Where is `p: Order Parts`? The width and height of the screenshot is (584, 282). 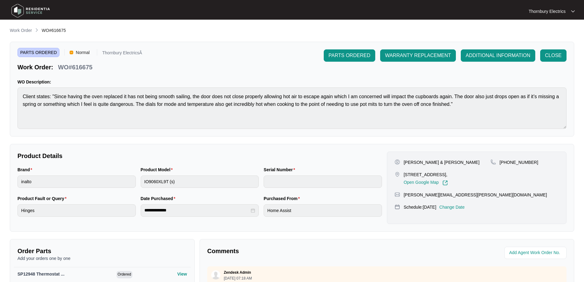 p: Order Parts is located at coordinates (102, 251).